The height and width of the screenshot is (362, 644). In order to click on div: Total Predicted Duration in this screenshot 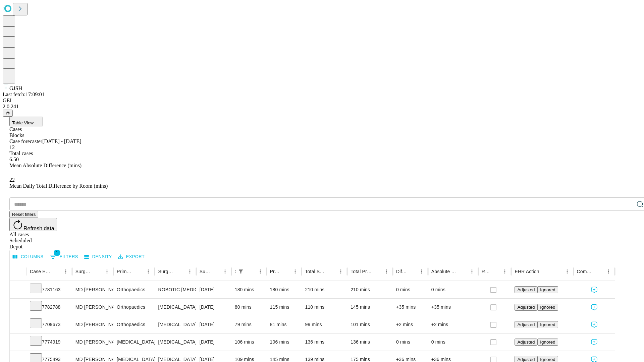, I will do `click(361, 272)`.